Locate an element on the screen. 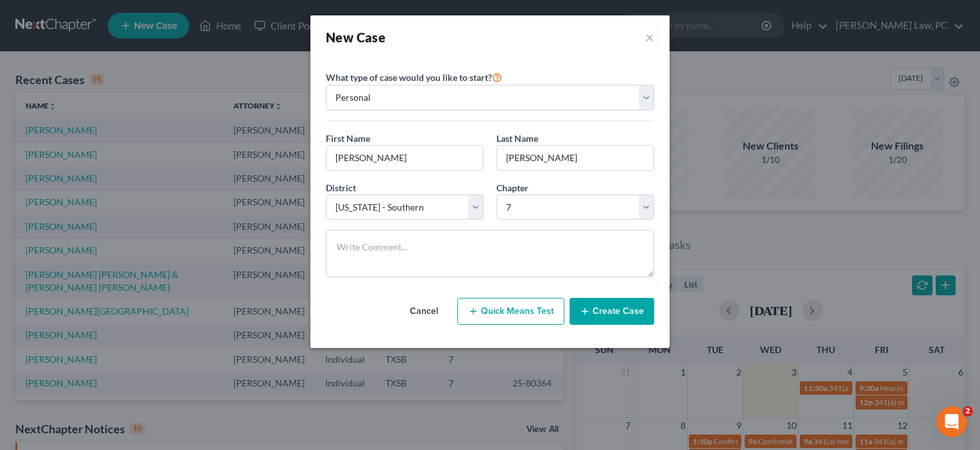 The height and width of the screenshot is (450, 980). strong: New Case is located at coordinates (356, 37).